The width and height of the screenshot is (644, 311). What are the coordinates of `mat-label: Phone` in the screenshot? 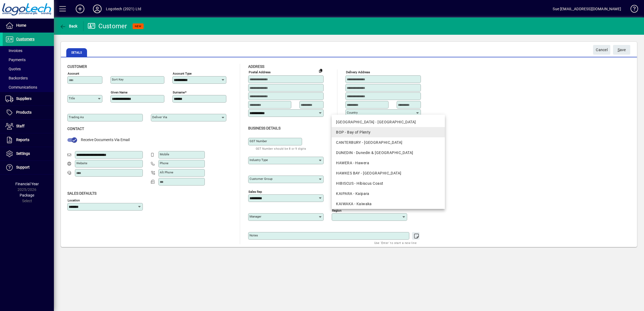 It's located at (164, 163).